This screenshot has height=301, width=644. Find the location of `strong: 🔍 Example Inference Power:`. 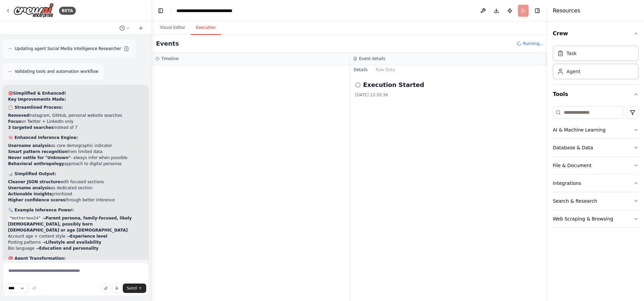

strong: 🔍 Example Inference Power: is located at coordinates (41, 210).